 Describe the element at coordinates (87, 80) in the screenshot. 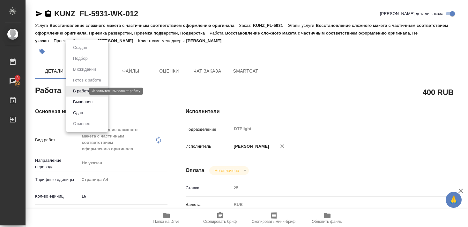

I see `button: Готов к работе` at that location.